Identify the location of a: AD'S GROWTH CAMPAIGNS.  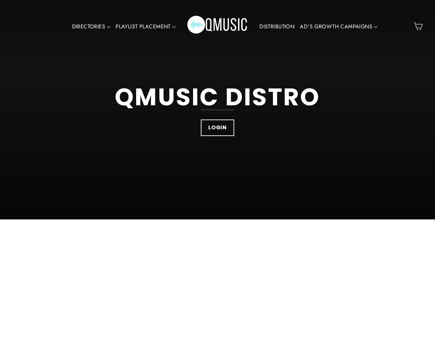
(339, 27).